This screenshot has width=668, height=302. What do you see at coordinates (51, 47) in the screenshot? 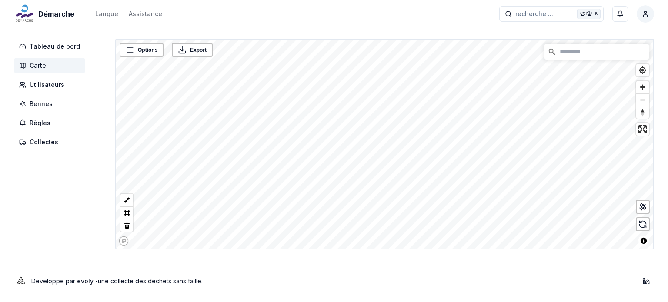
I see `a: Tableau de bord` at bounding box center [51, 47].